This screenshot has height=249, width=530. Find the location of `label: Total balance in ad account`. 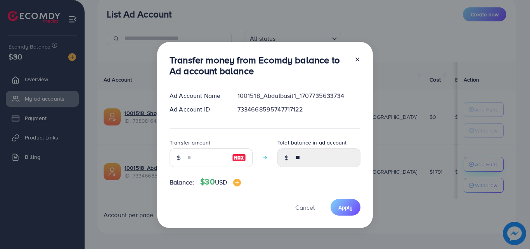

label: Total balance in ad account is located at coordinates (312, 142).